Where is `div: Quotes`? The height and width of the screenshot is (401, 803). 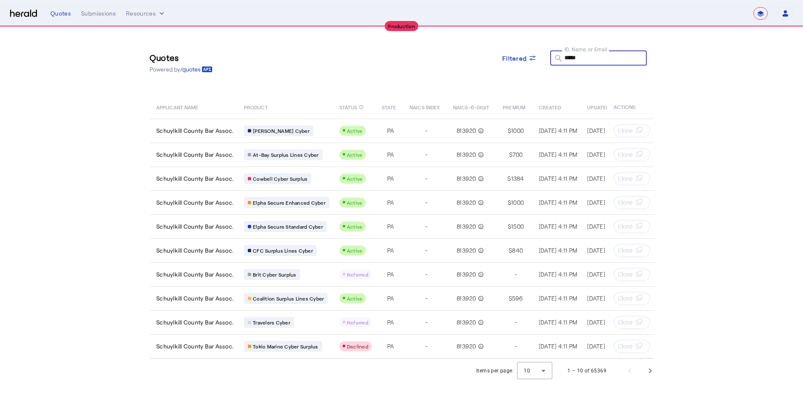 div: Quotes is located at coordinates (61, 13).